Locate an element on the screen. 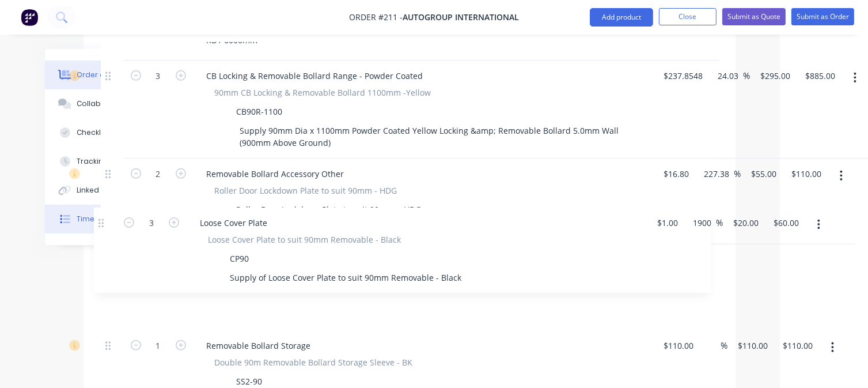 This screenshot has height=388, width=868. div: Order details is located at coordinates (101, 75).